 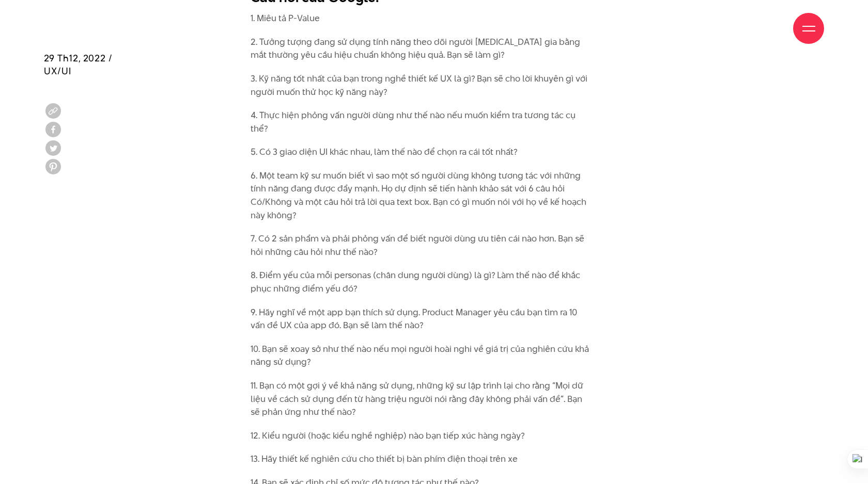 I want to click on p: 3. Kỹ năng tốt nhất của bạn trong nghề thiết kế UX là gì? Bạn sẽ cho lời khuyên gì với người muốn..., so click(x=421, y=85).